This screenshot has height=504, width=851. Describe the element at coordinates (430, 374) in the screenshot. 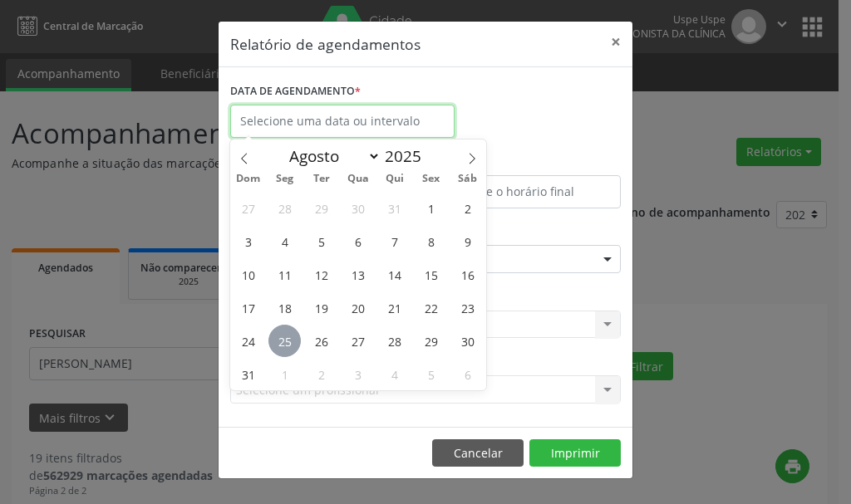

I see `span: Setembro 5, 2025` at that location.